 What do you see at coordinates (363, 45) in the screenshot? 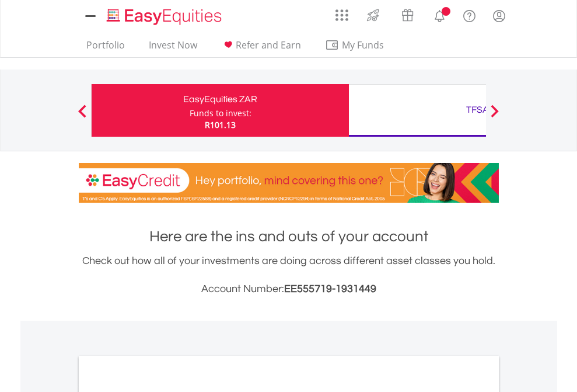
I see `span: My Funds` at bounding box center [363, 45].